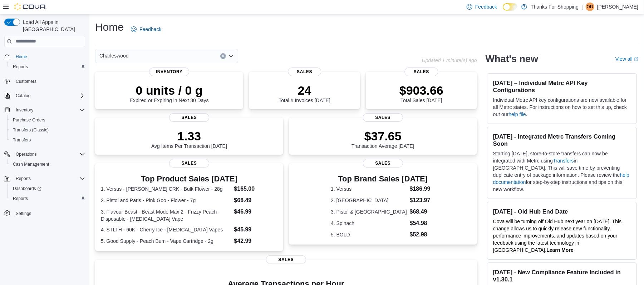 This screenshot has height=285, width=644. I want to click on p: Individual Metrc API key configurations are now available for all Metrc states. For instructions ..., so click(562, 107).